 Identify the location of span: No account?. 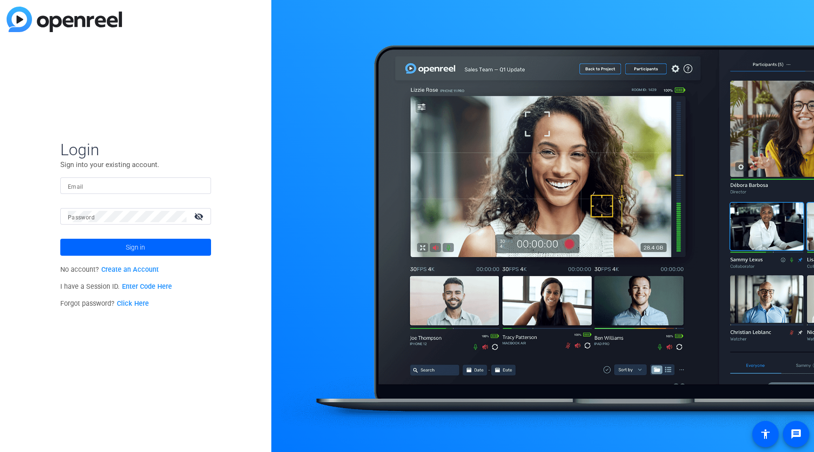
(109, 269).